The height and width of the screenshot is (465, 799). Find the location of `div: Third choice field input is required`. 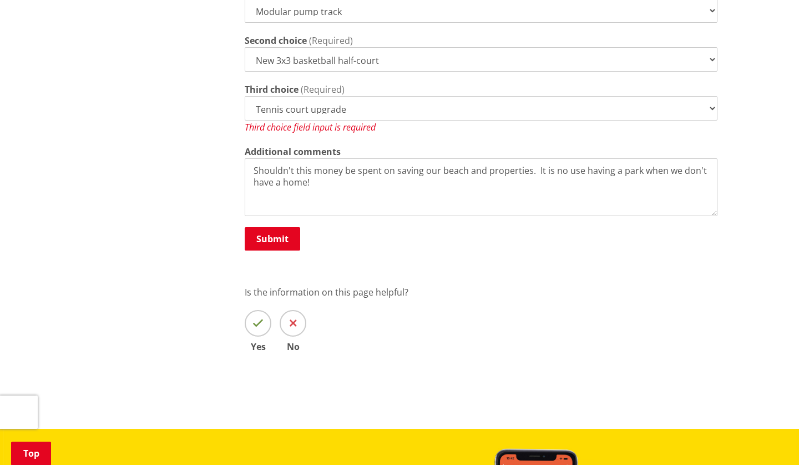

div: Third choice field input is required is located at coordinates (481, 127).